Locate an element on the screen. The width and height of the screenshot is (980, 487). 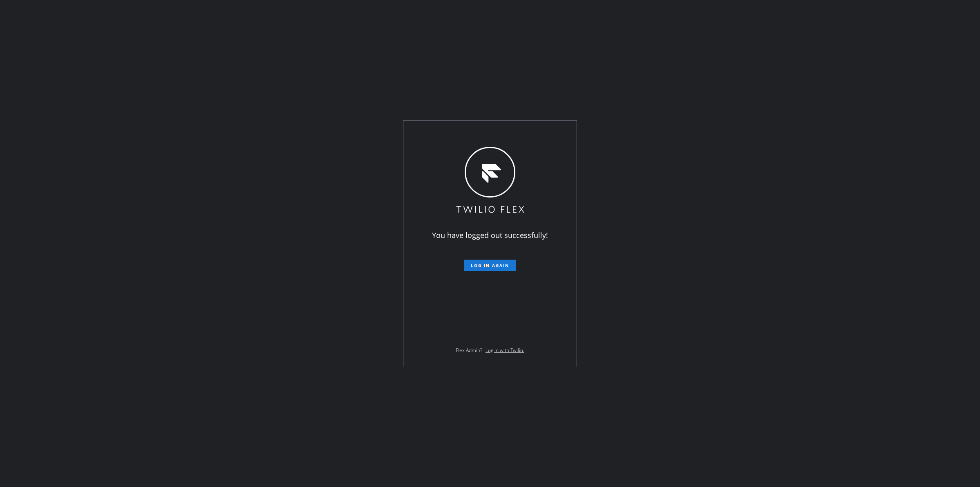
span: Flex Admin? is located at coordinates (469, 350).